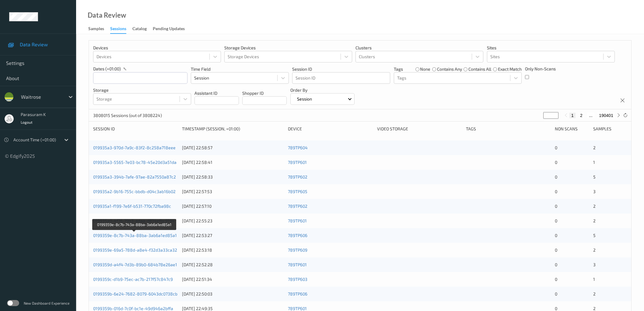 The image size is (644, 311). Describe the element at coordinates (297, 250) in the screenshot. I see `a: 789TP609` at that location.